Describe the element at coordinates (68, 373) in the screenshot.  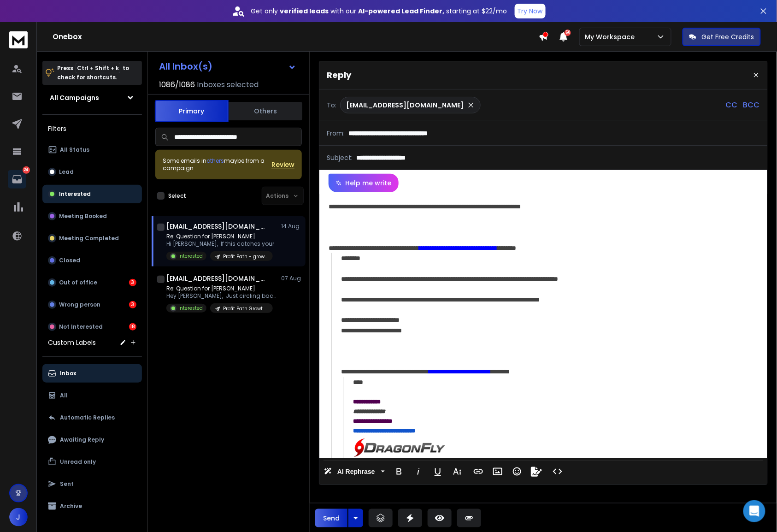
I see `p: Inbox` at that location.